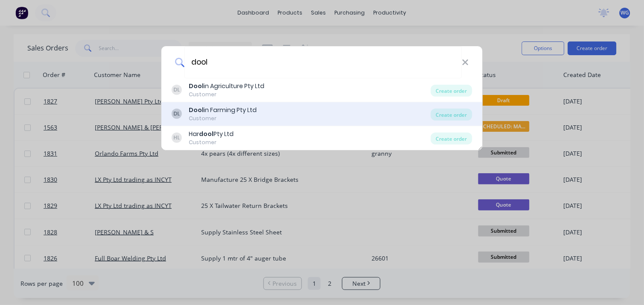 The width and height of the screenshot is (644, 305). I want to click on b: dool, so click(207, 134).